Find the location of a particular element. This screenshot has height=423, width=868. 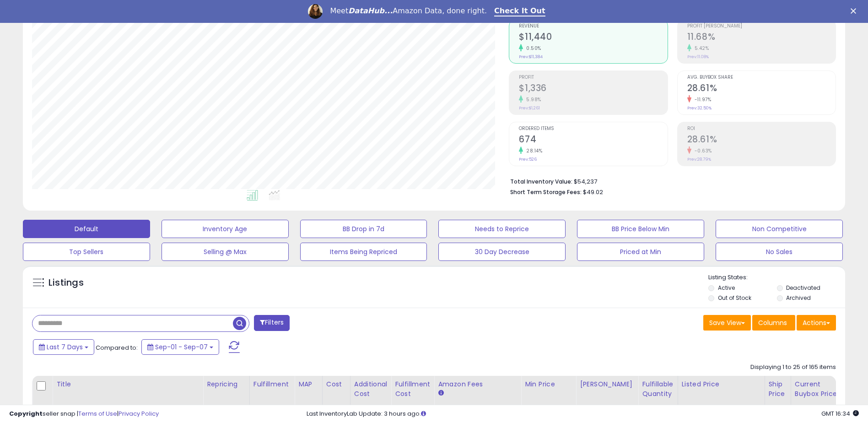

button: Actions is located at coordinates (816, 323).